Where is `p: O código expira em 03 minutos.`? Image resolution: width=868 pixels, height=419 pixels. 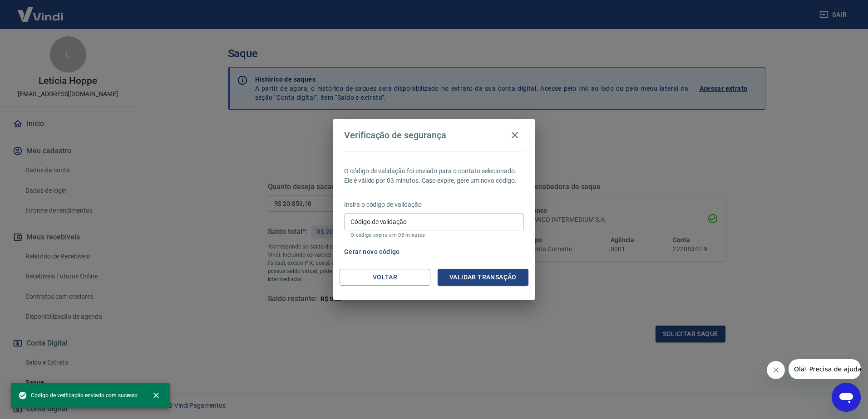 p: O código expira em 03 minutos. is located at coordinates (434, 235).